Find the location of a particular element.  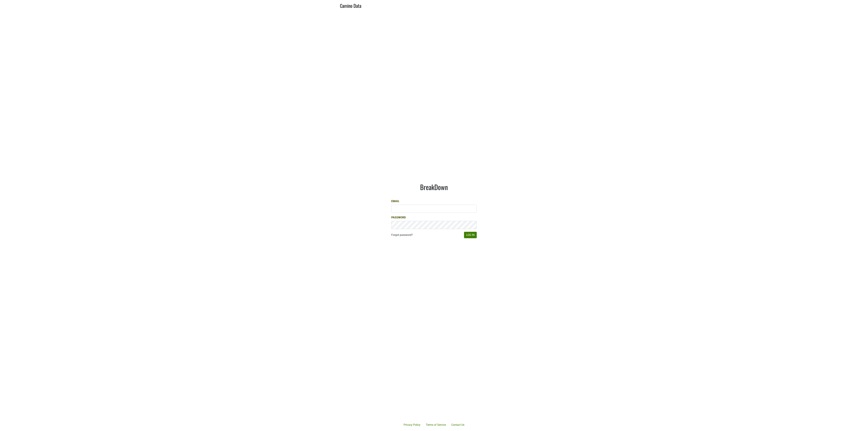

a: Contact Us is located at coordinates (458, 425).